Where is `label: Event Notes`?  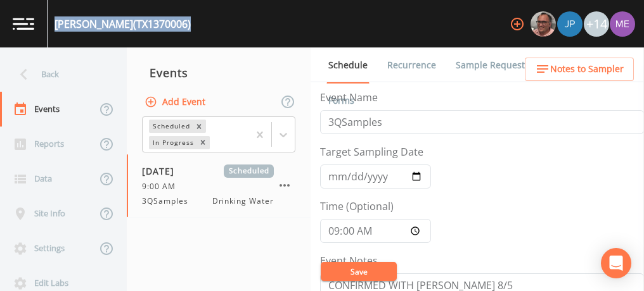
label: Event Notes is located at coordinates (349, 260).